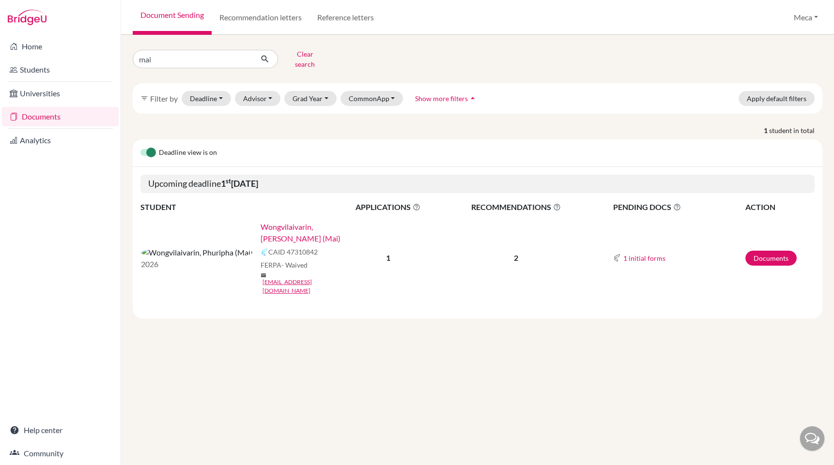 The image size is (834, 465). Describe the element at coordinates (477, 184) in the screenshot. I see `h5: Upcoming deadline` at that location.